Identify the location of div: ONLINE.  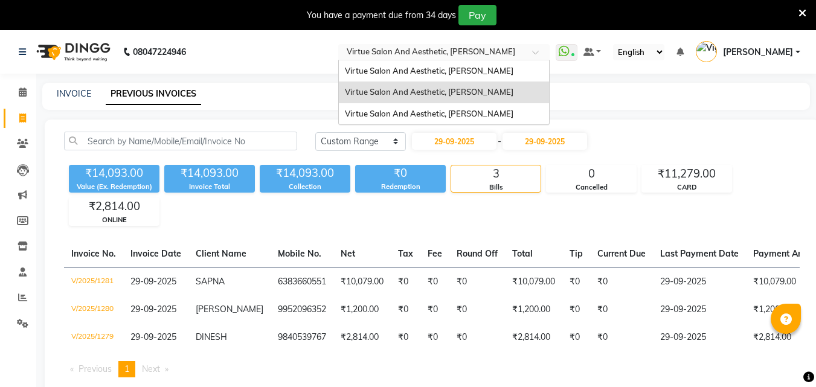
(114, 220).